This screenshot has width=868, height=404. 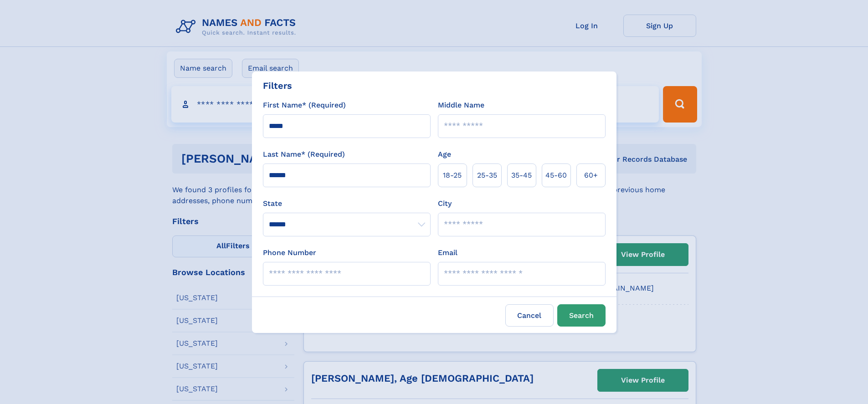 I want to click on span: 35‑45, so click(x=522, y=175).